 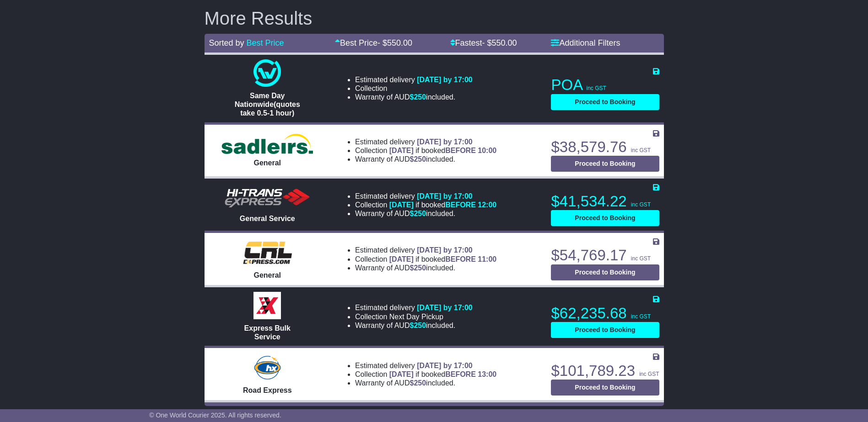 I want to click on img: One World Courier: Same Day Nationwide(quotes take 0.5-1 hour), so click(x=267, y=73).